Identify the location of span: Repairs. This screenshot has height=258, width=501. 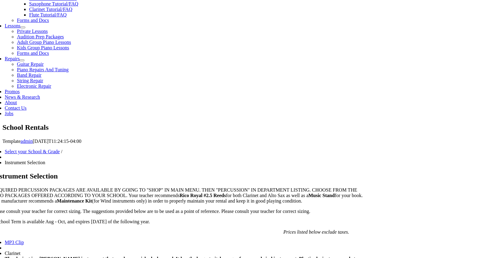
(12, 59).